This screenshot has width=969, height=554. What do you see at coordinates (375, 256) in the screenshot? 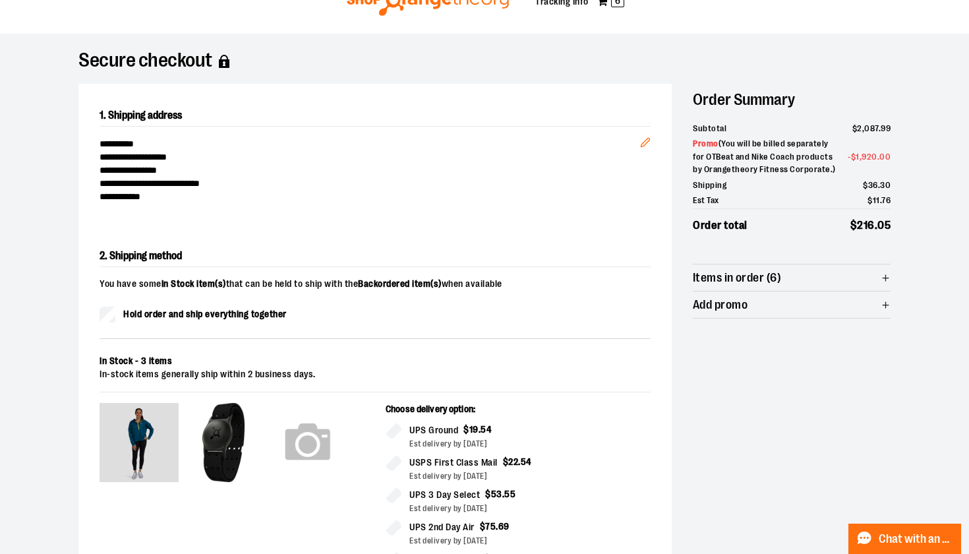
I see `h2: 2. Shipping method` at bounding box center [375, 256].